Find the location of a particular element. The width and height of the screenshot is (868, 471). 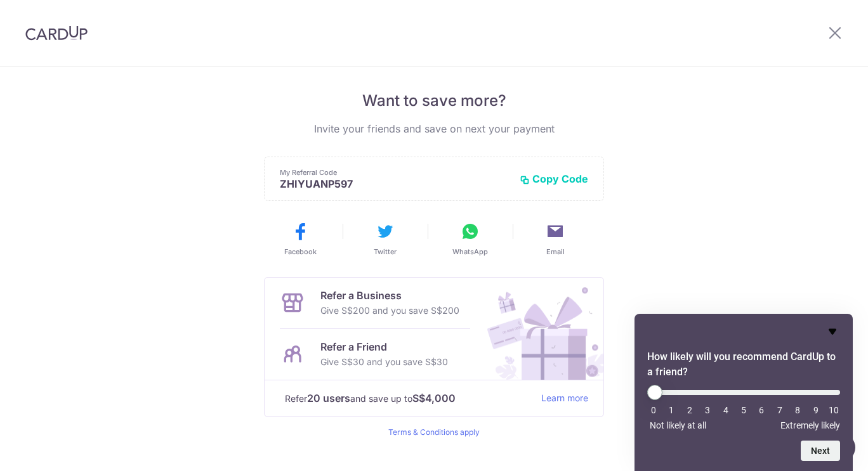

span: Email is located at coordinates (555, 252).